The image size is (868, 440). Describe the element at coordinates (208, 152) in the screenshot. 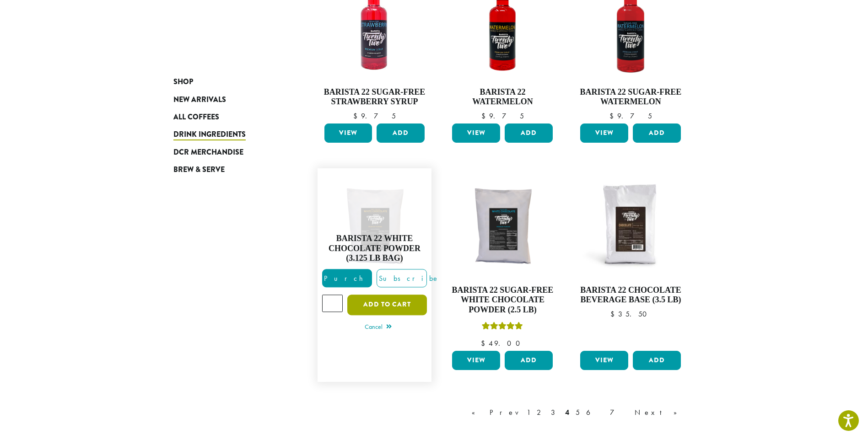

I see `span: DCR Merchandise` at that location.